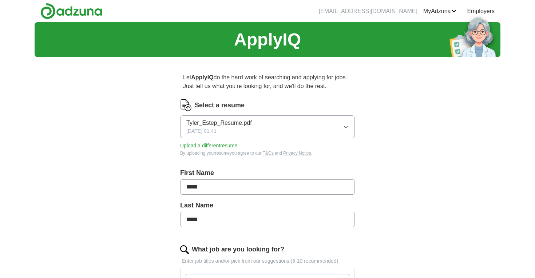 The height and width of the screenshot is (278, 535). I want to click on strong: ApplyIQ, so click(202, 77).